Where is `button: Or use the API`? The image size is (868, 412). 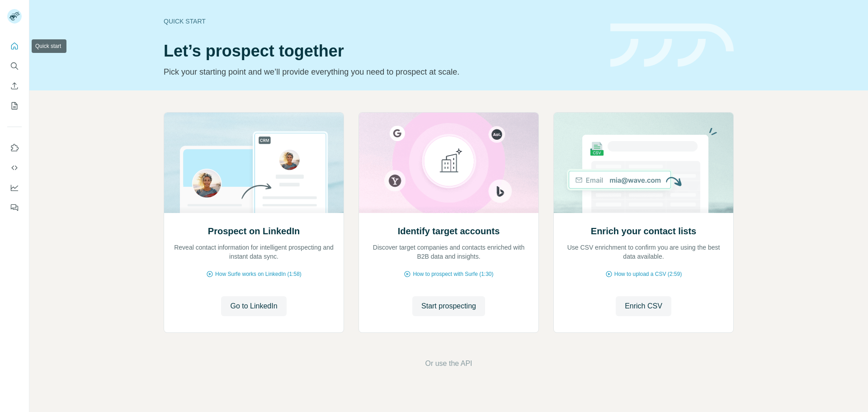 button: Or use the API is located at coordinates (448, 363).